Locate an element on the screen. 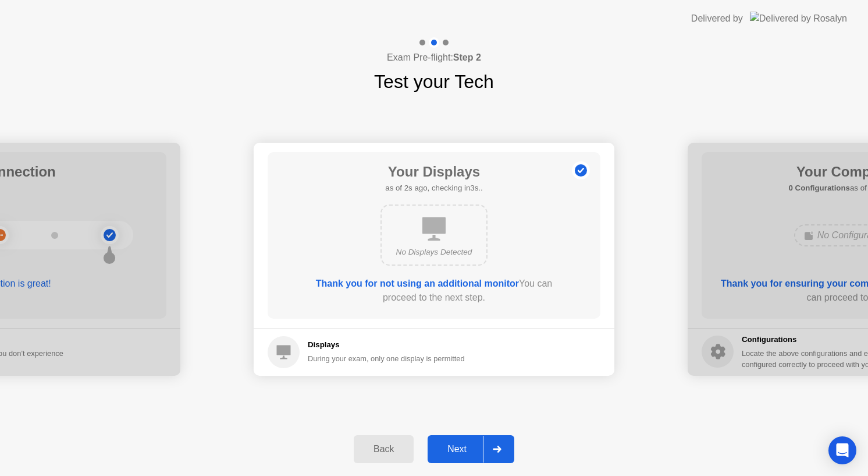 The image size is (868, 476). h1: Test your Tech is located at coordinates (434, 82).